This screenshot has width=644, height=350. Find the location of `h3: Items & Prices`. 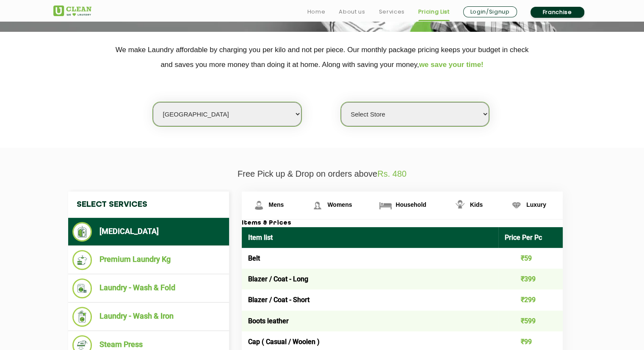

h3: Items & Prices is located at coordinates (402, 223).